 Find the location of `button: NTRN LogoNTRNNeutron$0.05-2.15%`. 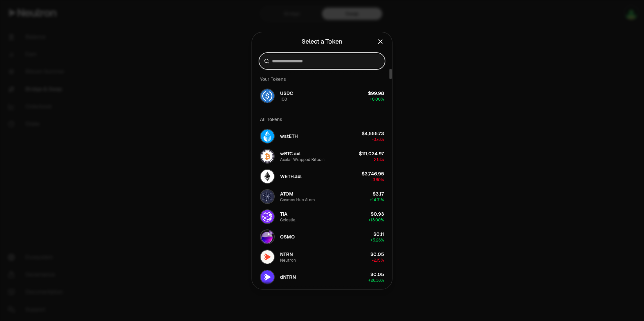

button: NTRN LogoNTRNNeutron$0.05-2.15% is located at coordinates (322, 257).